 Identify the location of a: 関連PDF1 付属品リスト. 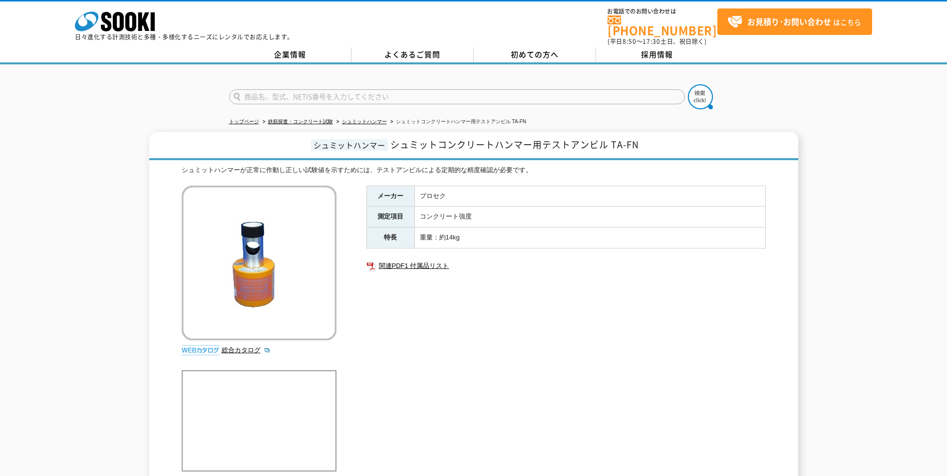
(566, 266).